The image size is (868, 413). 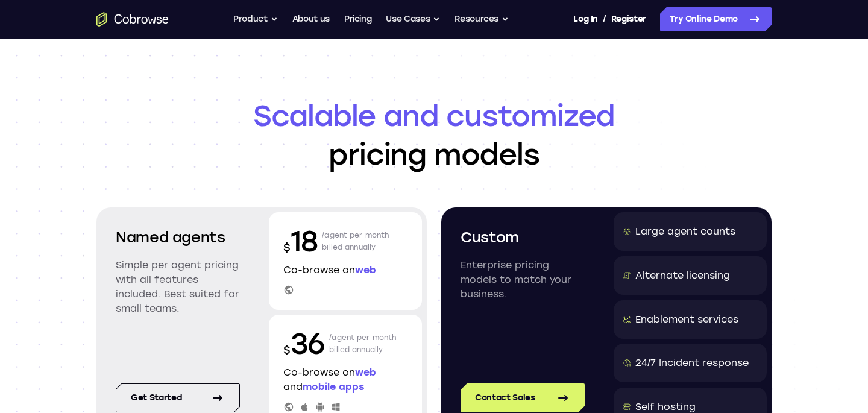 What do you see at coordinates (333, 387) in the screenshot?
I see `span: mobile apps` at bounding box center [333, 387].